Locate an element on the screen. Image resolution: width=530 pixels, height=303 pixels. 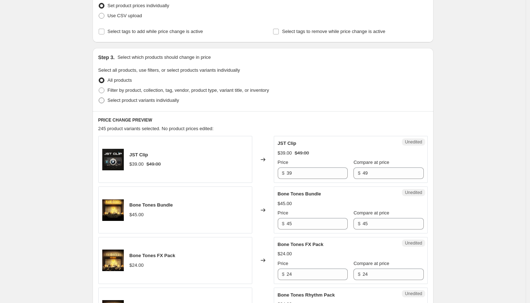
span: Bone Tones Rhythm Pack is located at coordinates (306, 295).